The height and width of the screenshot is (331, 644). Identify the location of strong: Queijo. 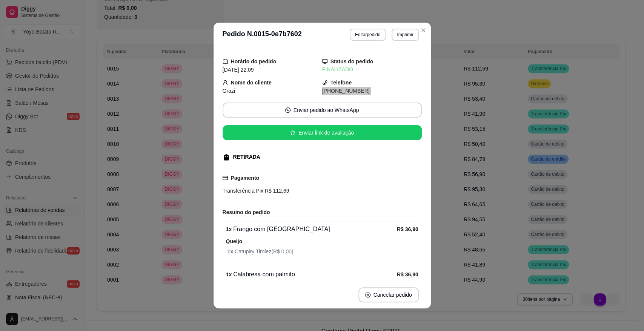
(234, 242).